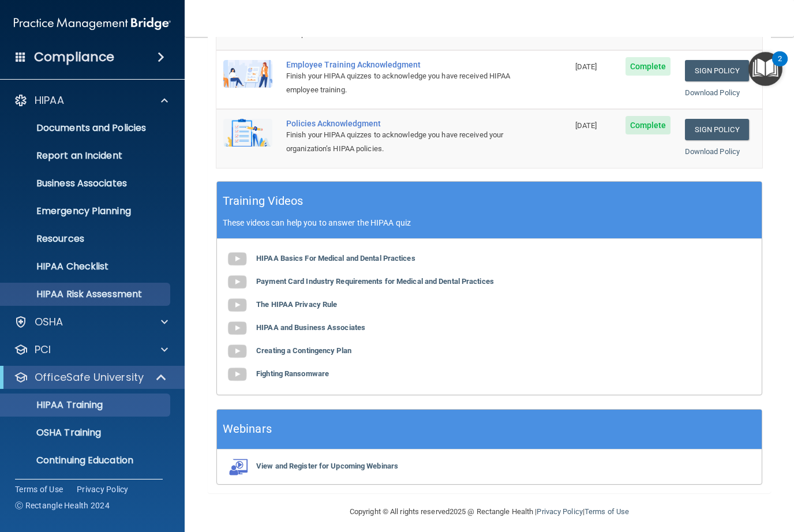 Image resolution: width=794 pixels, height=532 pixels. I want to click on img: PMB logo, so click(93, 24).